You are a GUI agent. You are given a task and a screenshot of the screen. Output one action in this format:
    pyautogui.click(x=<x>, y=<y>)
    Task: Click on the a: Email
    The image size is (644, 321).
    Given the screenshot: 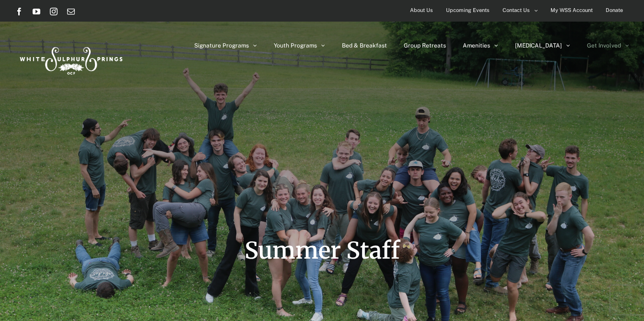 What is the action you would take?
    pyautogui.click(x=71, y=12)
    